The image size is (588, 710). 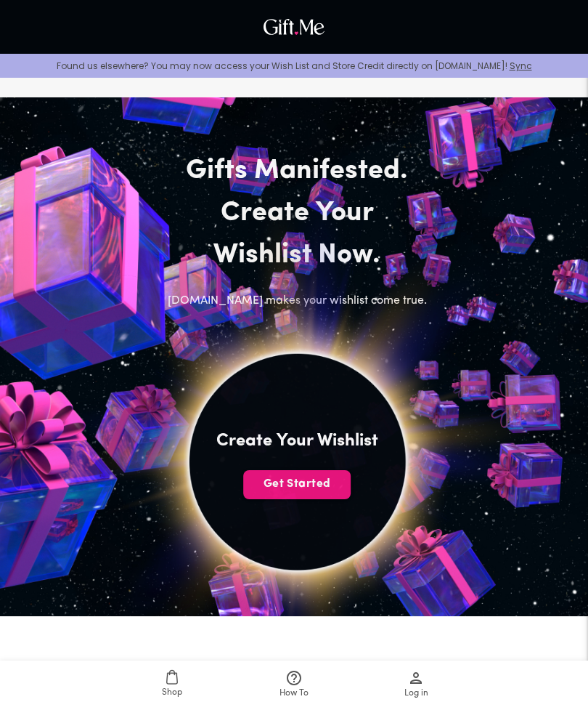 What do you see at coordinates (297, 485) in the screenshot?
I see `button: Get Started` at bounding box center [297, 485].